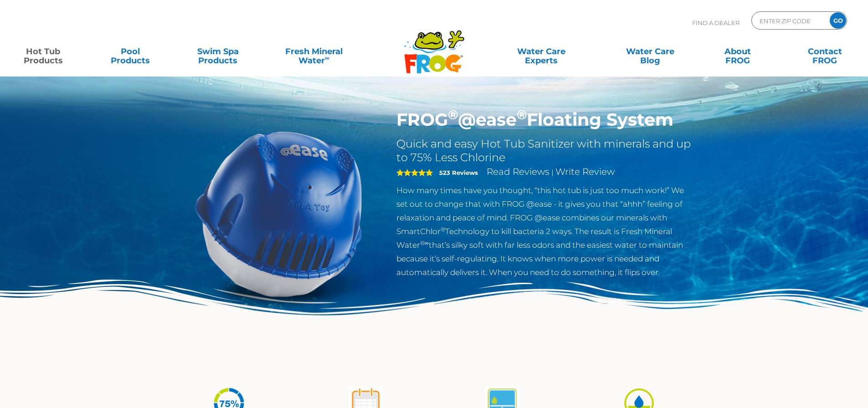  I want to click on a: Fresh MineralWater∞, so click(313, 51).